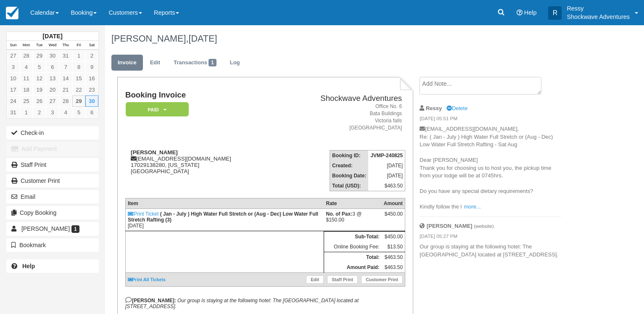  I want to click on th: Created:, so click(349, 165).